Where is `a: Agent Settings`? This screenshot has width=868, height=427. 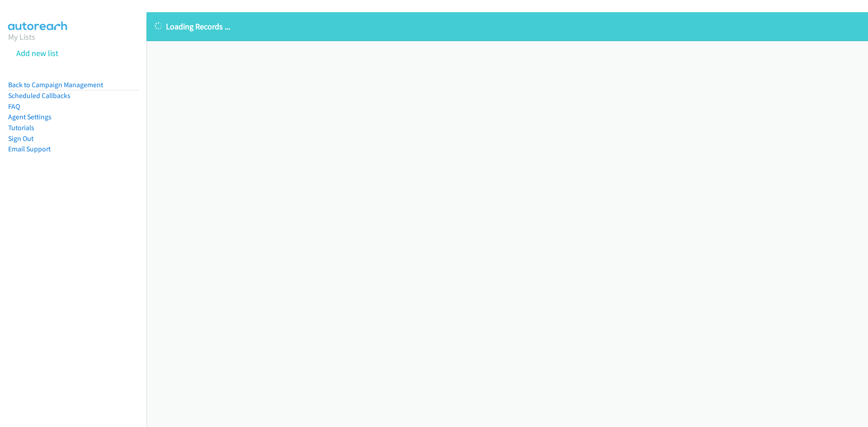
a: Agent Settings is located at coordinates (30, 116).